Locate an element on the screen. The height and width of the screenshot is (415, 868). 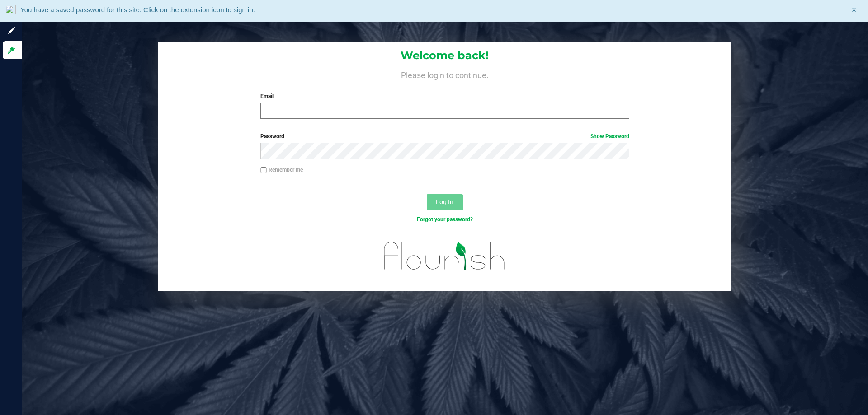
img: notLoggedInIcon.png is located at coordinates (11, 11).